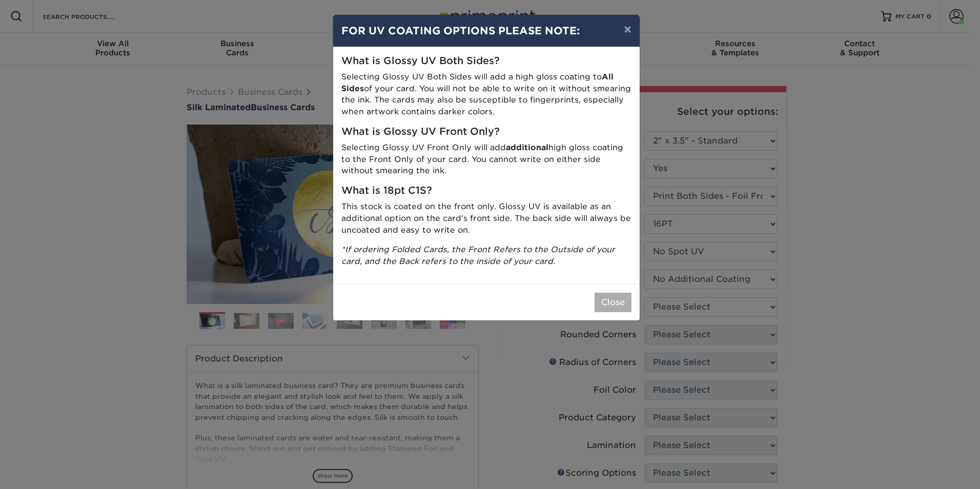 This screenshot has width=980, height=489. Describe the element at coordinates (487, 160) in the screenshot. I see `p: Selecting Glossy UV Front Only will add high gloss coating to the Front Only of your card. You ca...` at that location.